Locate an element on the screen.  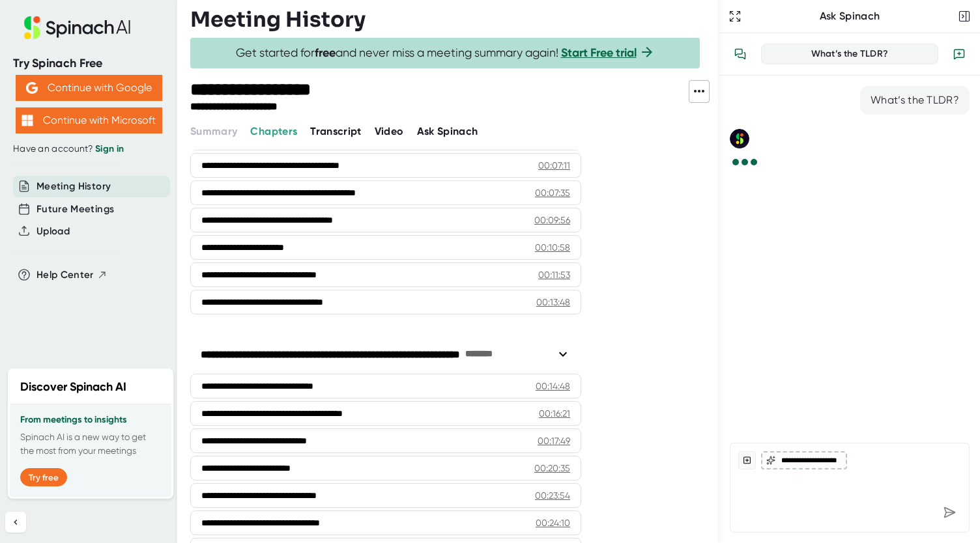
div: 00:24:10 is located at coordinates (553, 523).